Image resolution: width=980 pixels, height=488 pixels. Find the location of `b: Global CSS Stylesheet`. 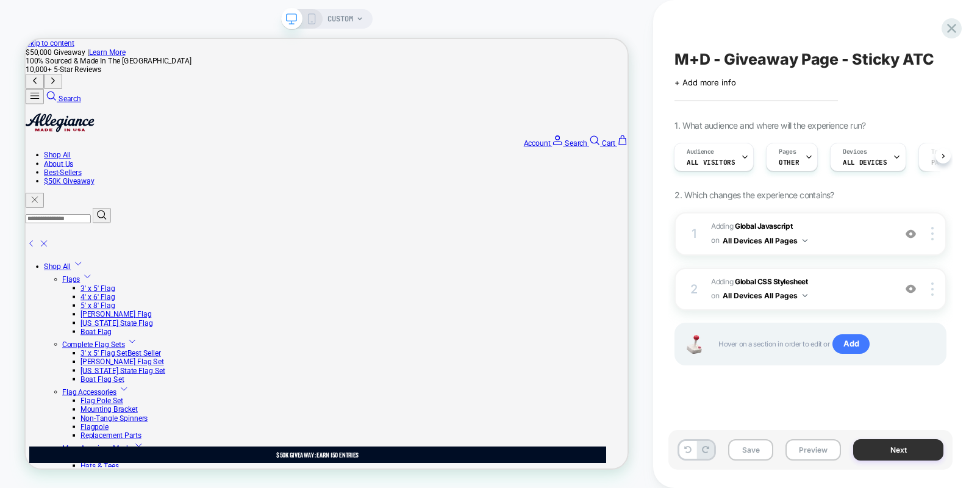

b: Global CSS Stylesheet is located at coordinates (771, 281).